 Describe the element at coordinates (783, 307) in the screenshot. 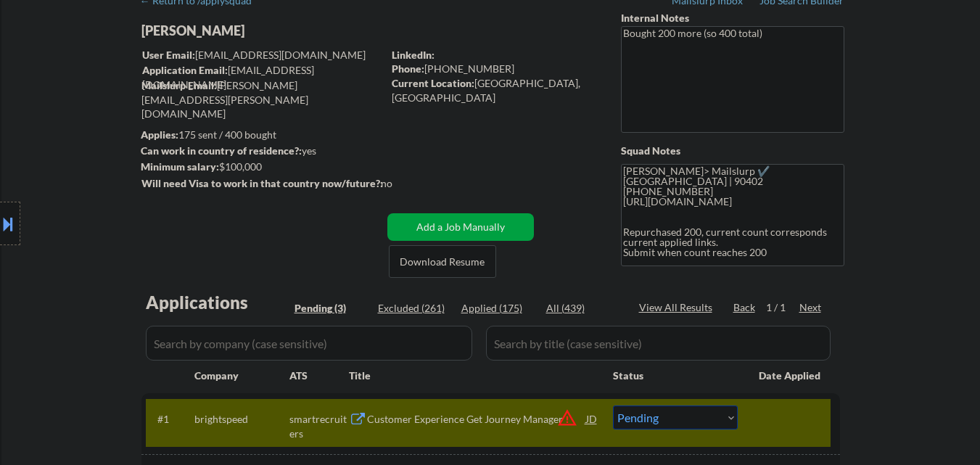

I see `div: 1 / 1` at that location.